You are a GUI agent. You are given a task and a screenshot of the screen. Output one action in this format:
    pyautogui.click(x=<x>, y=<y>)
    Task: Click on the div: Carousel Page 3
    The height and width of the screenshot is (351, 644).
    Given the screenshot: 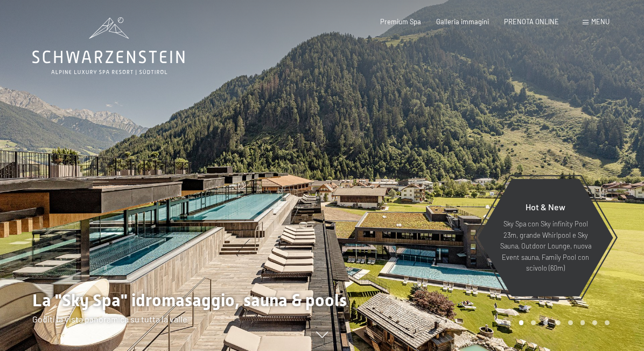 What is the action you would take?
    pyautogui.click(x=546, y=322)
    